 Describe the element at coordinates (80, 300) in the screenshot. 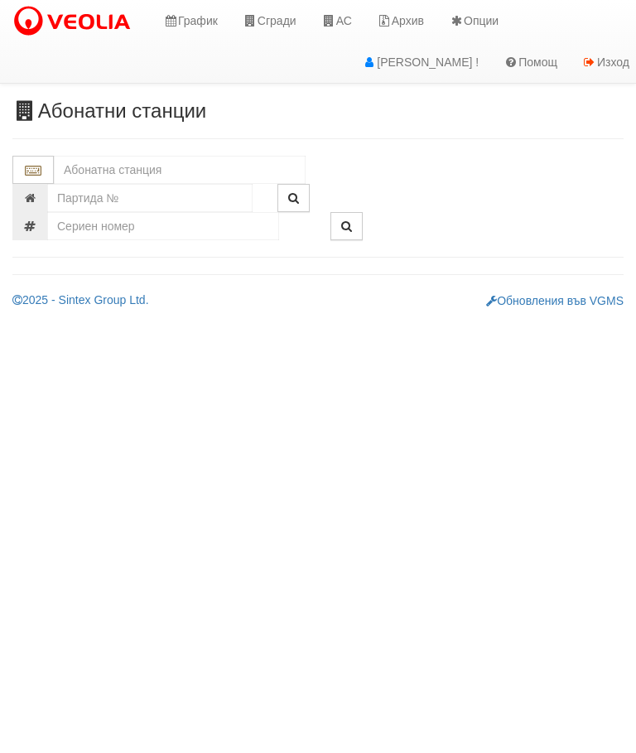

I see `a: 2025 - Sintex Group Ltd.` at that location.